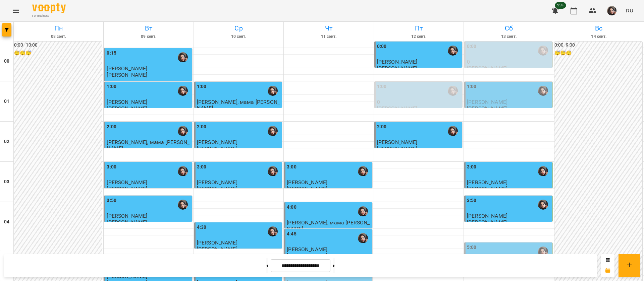  Describe the element at coordinates (201, 227) in the screenshot. I see `label: 4:30` at that location.